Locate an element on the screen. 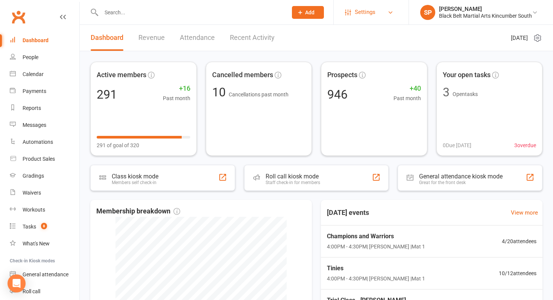  span: Open tasks is located at coordinates (465, 94).